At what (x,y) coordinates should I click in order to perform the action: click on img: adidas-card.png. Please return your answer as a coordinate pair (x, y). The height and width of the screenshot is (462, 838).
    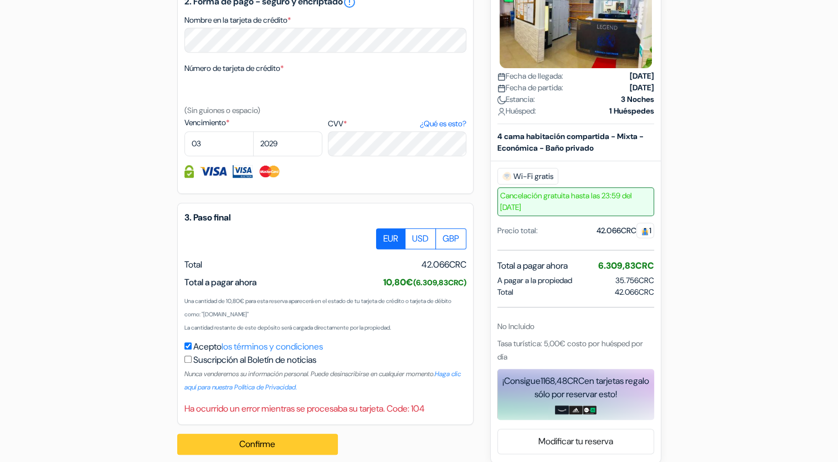
    Looking at the image, I should click on (576, 410).